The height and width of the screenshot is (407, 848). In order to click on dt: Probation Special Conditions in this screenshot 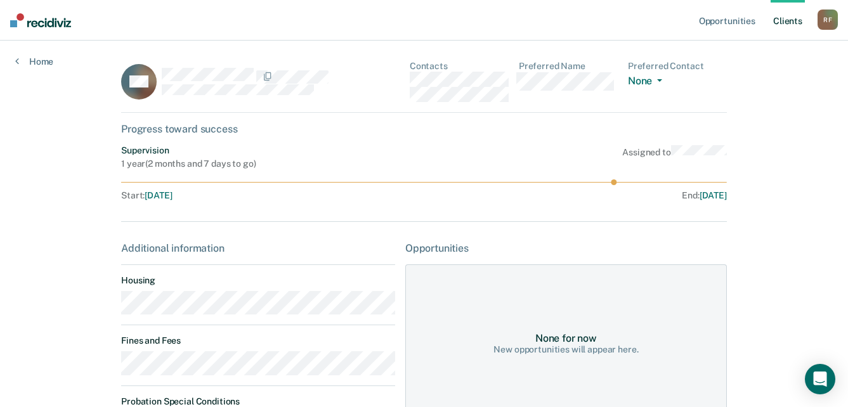, I will do `click(258, 402)`.